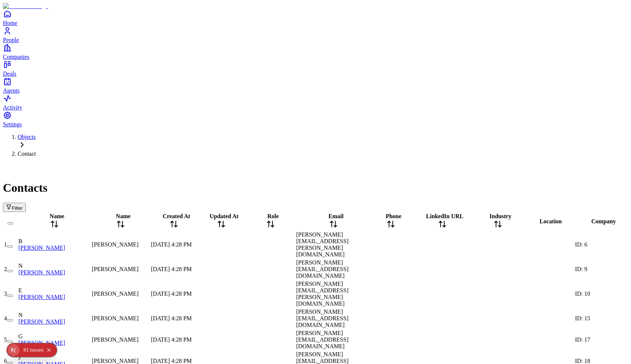 The image size is (631, 364). What do you see at coordinates (6, 293) in the screenshot?
I see `span: 3` at bounding box center [6, 293].